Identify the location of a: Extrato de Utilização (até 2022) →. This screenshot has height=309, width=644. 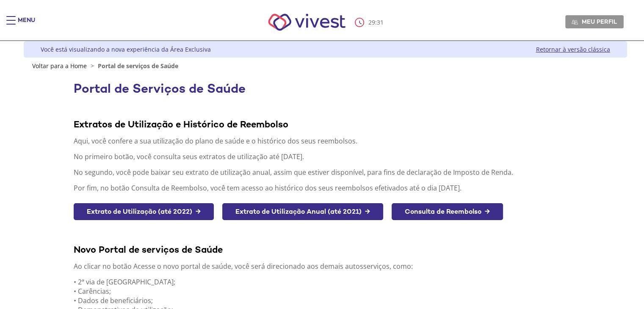
(143, 212).